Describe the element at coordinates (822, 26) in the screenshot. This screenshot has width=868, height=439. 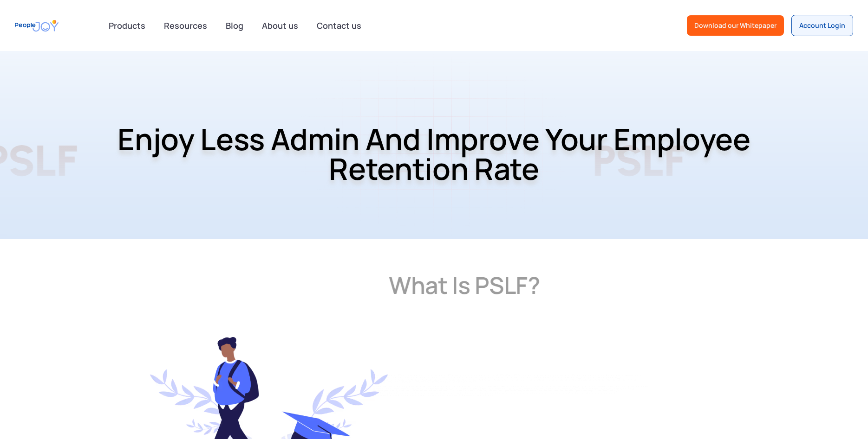
I see `div: Account Login` at that location.